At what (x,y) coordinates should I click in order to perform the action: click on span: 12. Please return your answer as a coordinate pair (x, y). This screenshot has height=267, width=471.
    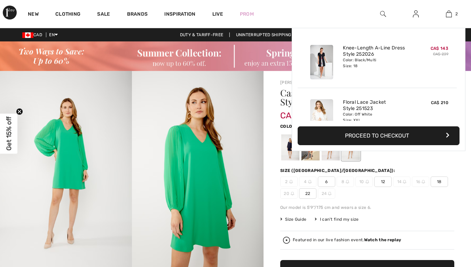
    Looking at the image, I should click on (383, 182).